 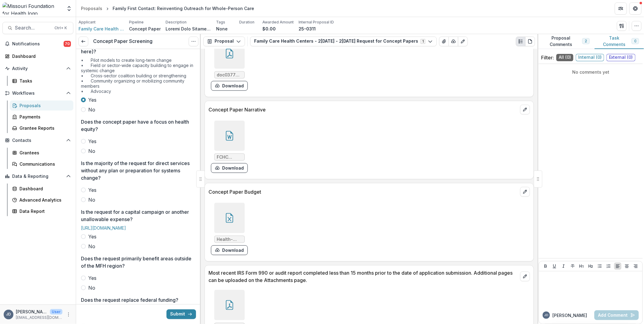 What do you see at coordinates (635, 41) in the screenshot?
I see `span: 0` at bounding box center [635, 41].